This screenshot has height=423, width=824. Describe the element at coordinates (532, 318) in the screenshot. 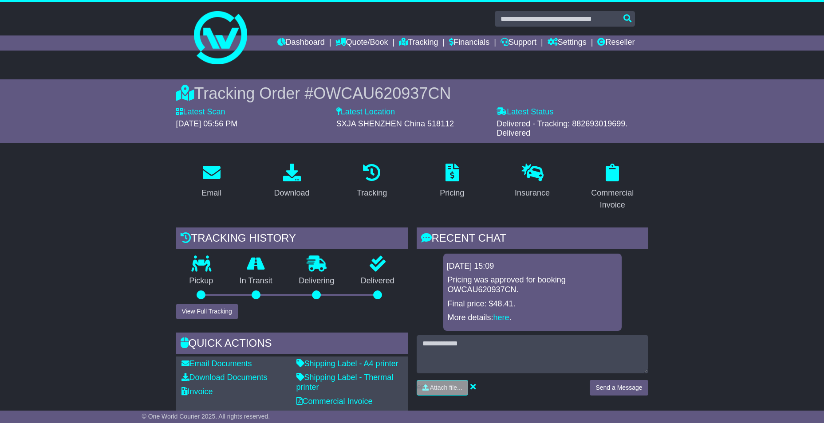

I see `p: More details: .` at that location.